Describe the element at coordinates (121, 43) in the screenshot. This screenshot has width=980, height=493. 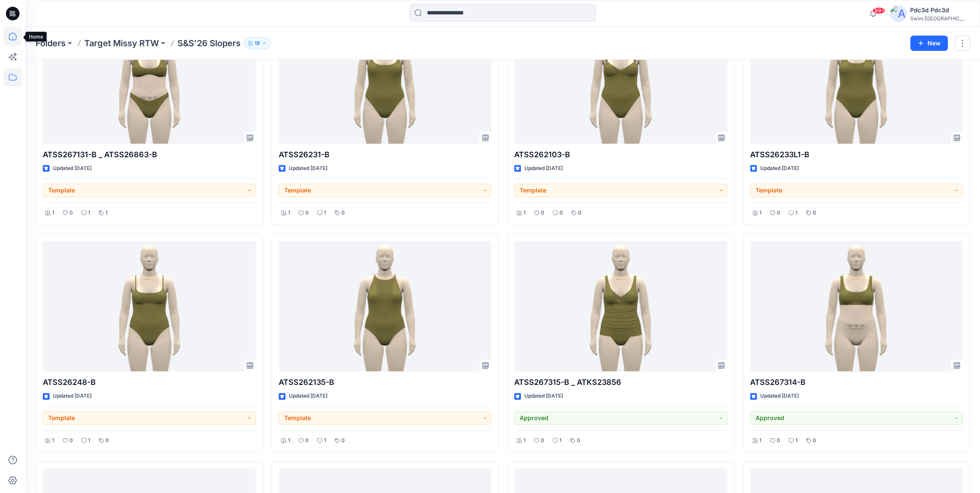
I see `p: Target Missy RTW` at that location.